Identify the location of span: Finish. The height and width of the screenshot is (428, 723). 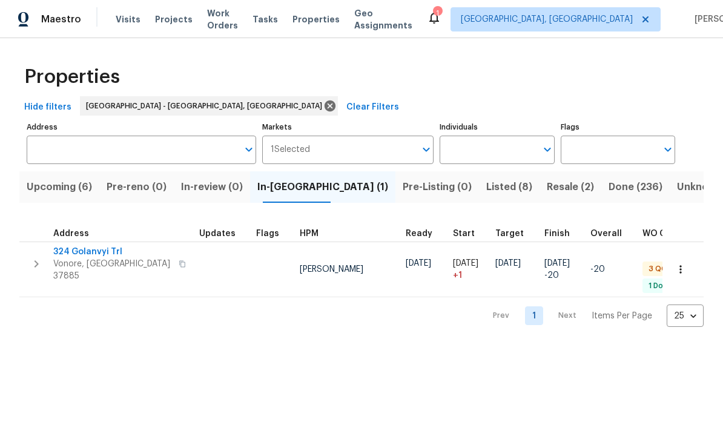
(557, 234).